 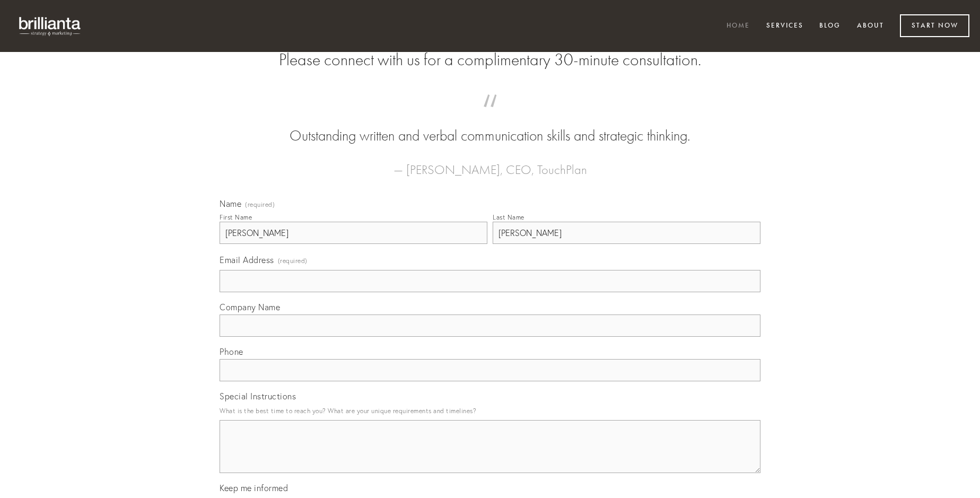 I want to click on span: Special Instructions, so click(x=258, y=396).